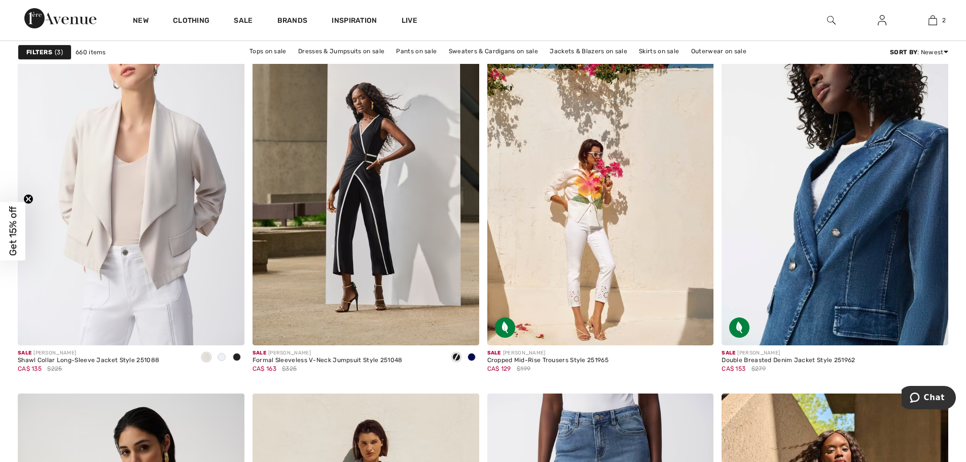  What do you see at coordinates (472, 358) in the screenshot?
I see `div: Midnight Blue/Vanilla` at bounding box center [472, 358].